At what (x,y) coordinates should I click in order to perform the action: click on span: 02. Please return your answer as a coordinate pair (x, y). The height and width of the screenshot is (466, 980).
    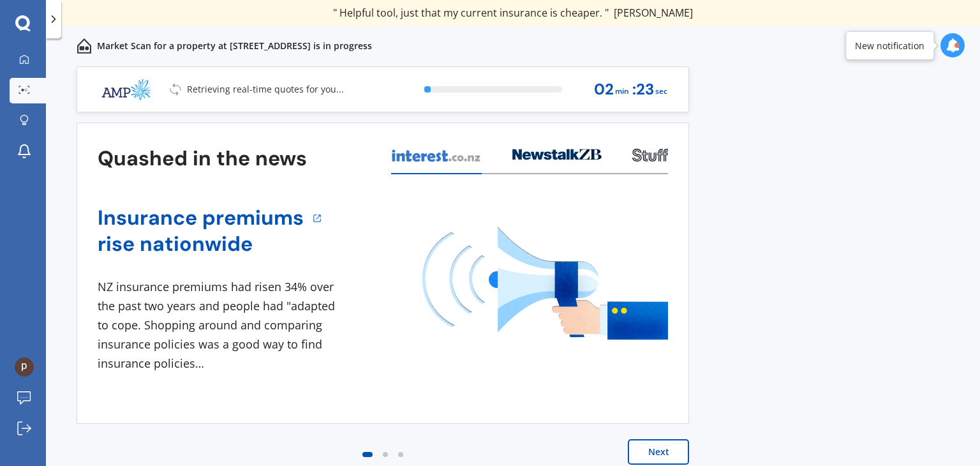
    Looking at the image, I should click on (604, 89).